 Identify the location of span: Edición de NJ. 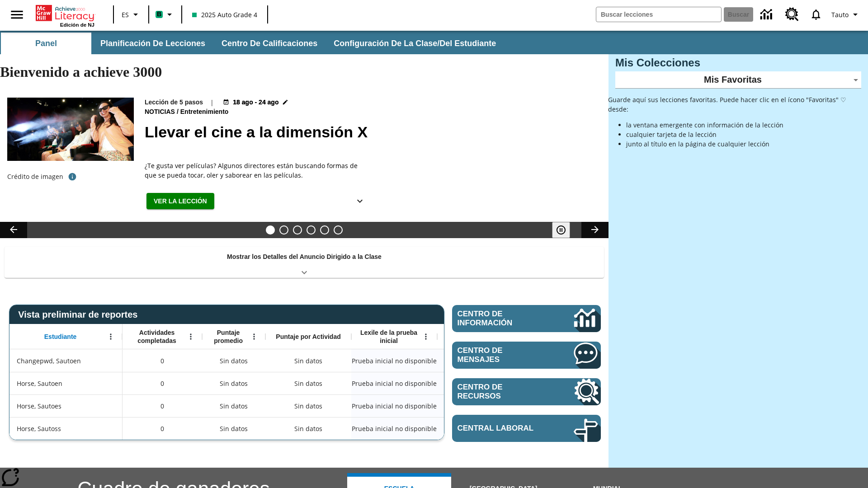
(78, 25).